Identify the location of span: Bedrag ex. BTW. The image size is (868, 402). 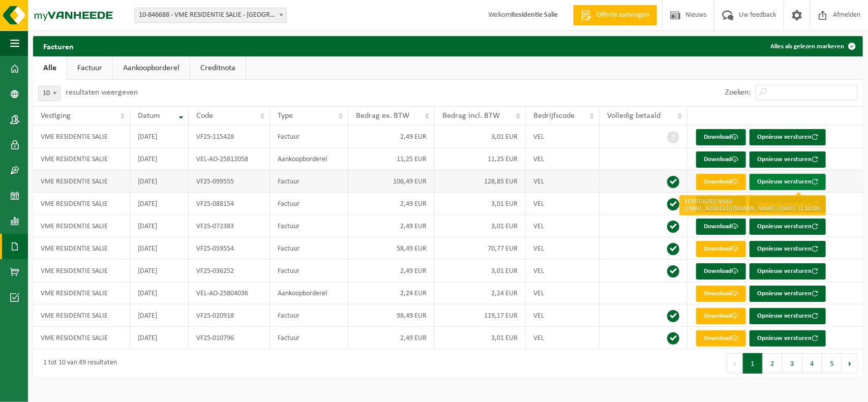
(383, 116).